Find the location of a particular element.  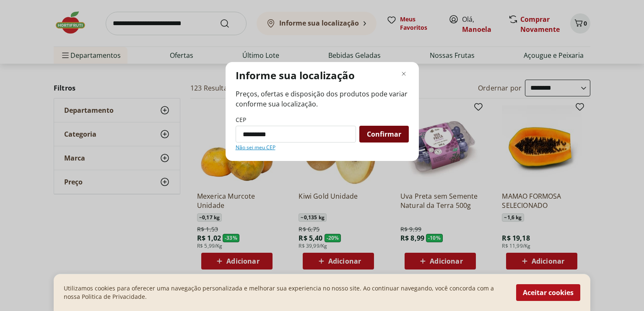

span: Preços, ofertas e disposição dos produtos pode variar conforme sua localização. is located at coordinates (322, 99).